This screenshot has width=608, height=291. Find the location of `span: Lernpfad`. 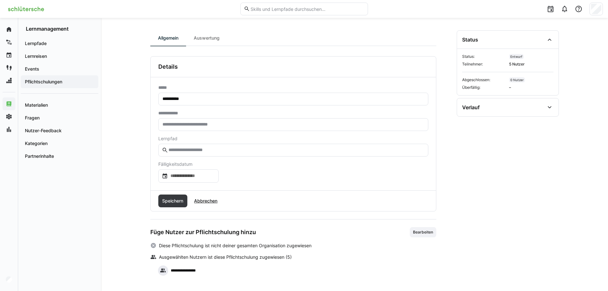

span: Lernpfad is located at coordinates (293, 139).